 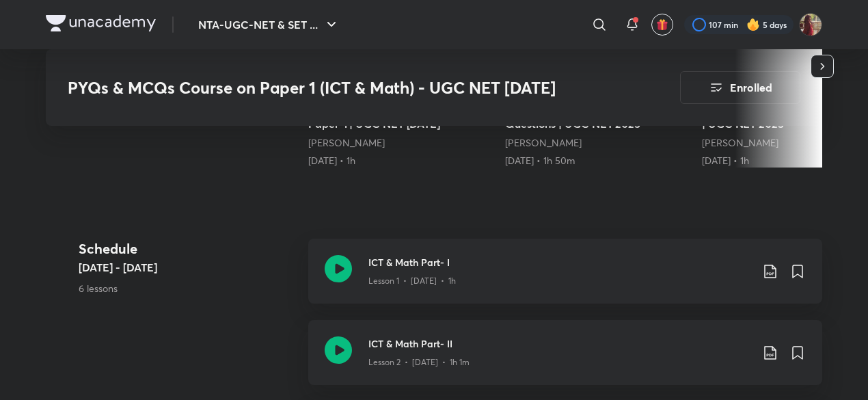 What do you see at coordinates (402, 161) in the screenshot?
I see `div: 21st Apr • 1h` at bounding box center [402, 161].